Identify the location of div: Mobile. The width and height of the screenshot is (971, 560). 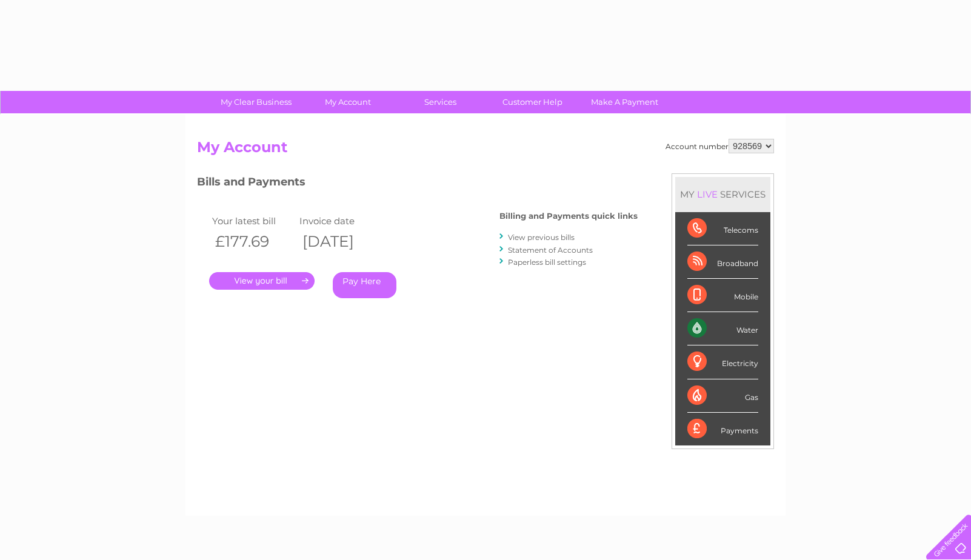
(723, 295).